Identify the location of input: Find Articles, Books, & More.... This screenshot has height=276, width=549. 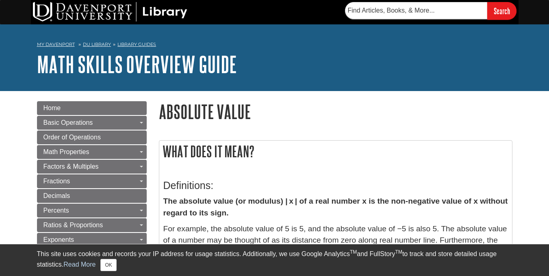
(416, 11).